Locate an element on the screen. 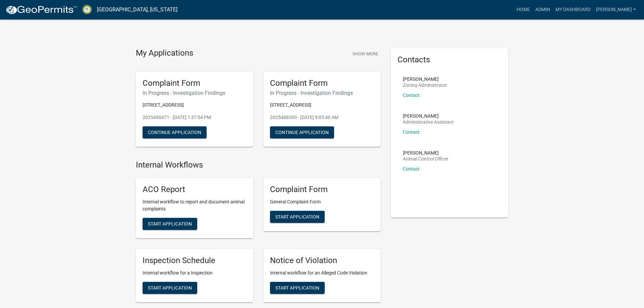 This screenshot has width=644, height=308. a: My Dashboard is located at coordinates (573, 10).